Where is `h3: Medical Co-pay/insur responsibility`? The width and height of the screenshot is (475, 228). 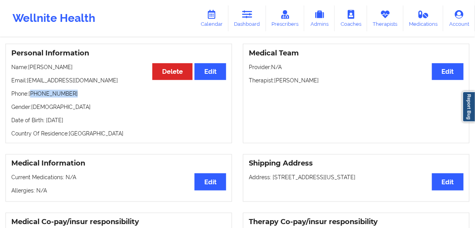 h3: Medical Co-pay/insur responsibility is located at coordinates (119, 222).